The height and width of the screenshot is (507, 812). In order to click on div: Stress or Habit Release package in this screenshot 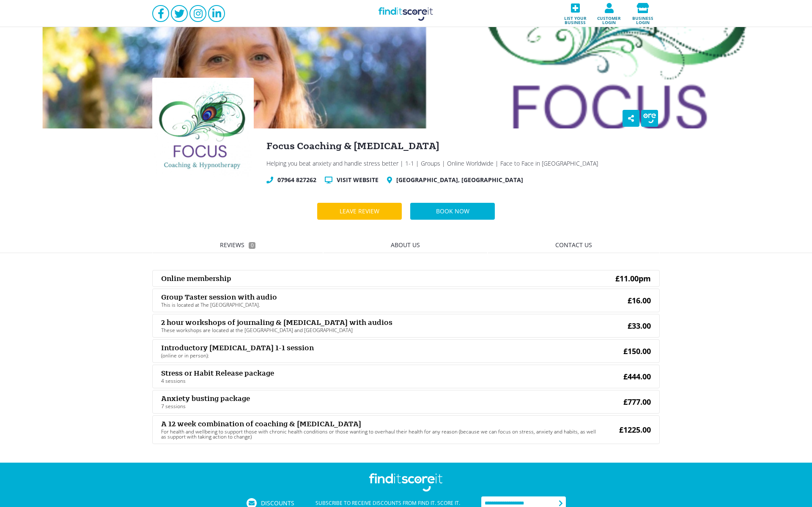, I will do `click(381, 374)`.